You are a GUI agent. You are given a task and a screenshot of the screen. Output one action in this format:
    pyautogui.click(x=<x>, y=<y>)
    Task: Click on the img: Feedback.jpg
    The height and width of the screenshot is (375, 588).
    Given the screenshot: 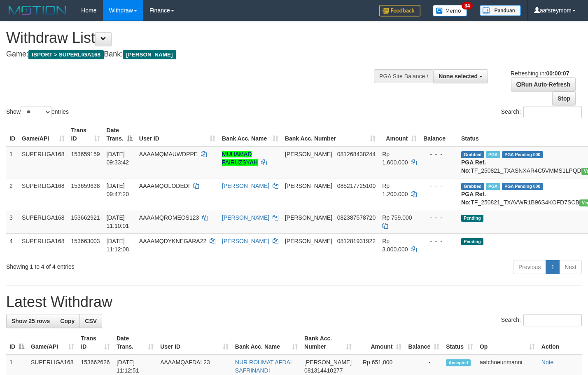 What is the action you would take?
    pyautogui.click(x=400, y=11)
    